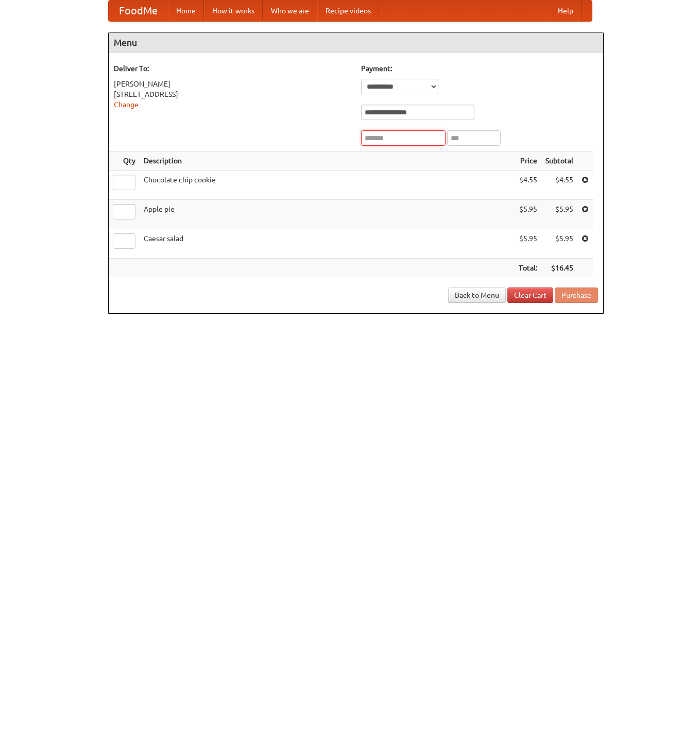 This screenshot has height=729, width=700. Describe the element at coordinates (348, 11) in the screenshot. I see `a: Recipe videos` at that location.